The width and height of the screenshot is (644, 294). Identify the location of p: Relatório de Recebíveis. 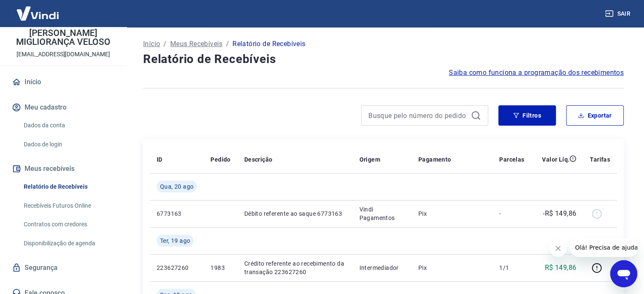
(269, 44).